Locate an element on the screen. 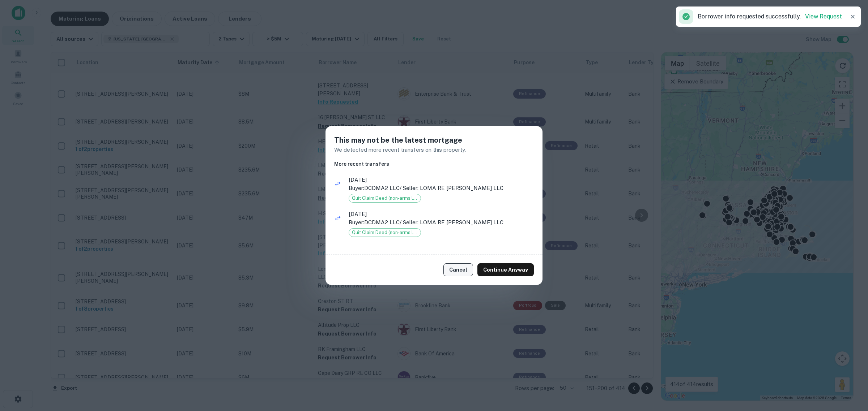 This screenshot has height=411, width=868. a: View Request is located at coordinates (823, 16).